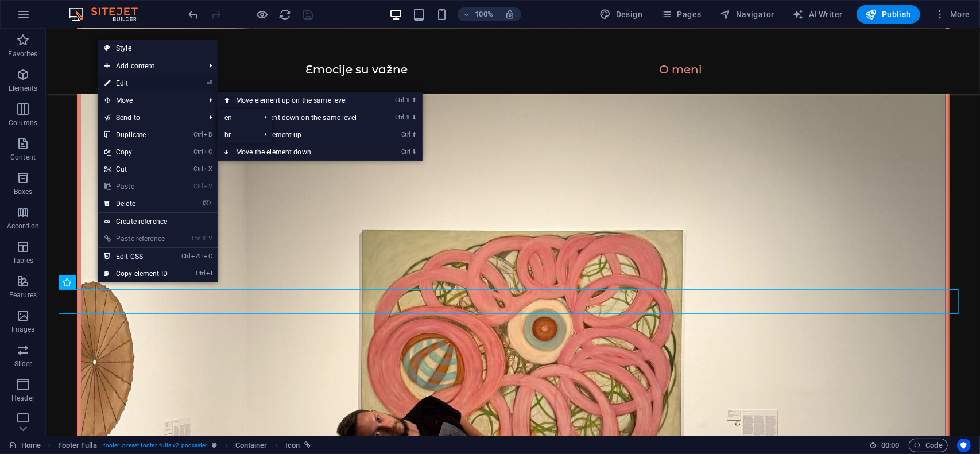 This screenshot has height=454, width=980. I want to click on p: Elements, so click(23, 88).